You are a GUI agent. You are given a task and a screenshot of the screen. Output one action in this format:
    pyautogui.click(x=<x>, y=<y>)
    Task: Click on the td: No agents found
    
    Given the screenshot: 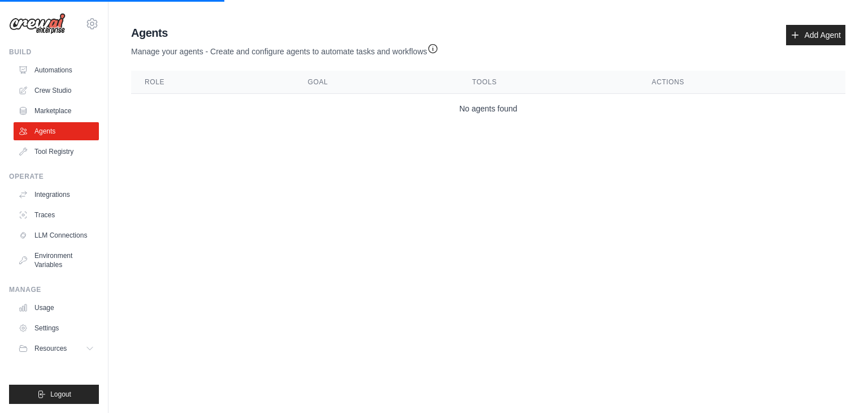 What is the action you would take?
    pyautogui.click(x=488, y=108)
    